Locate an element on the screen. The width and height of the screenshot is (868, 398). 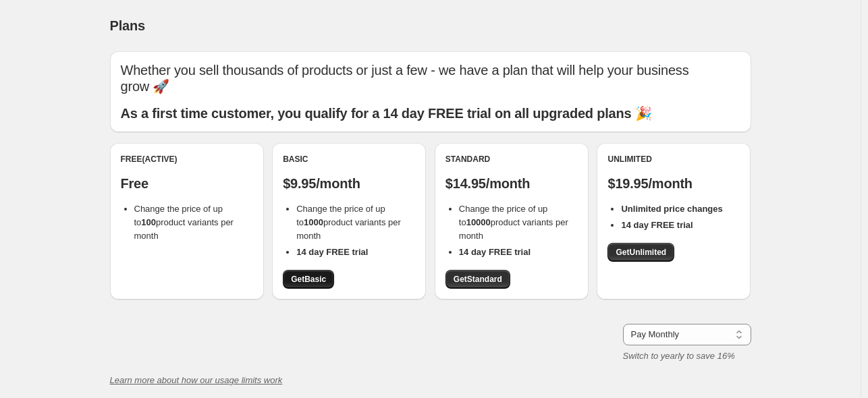
b: 1000 is located at coordinates (313, 222).